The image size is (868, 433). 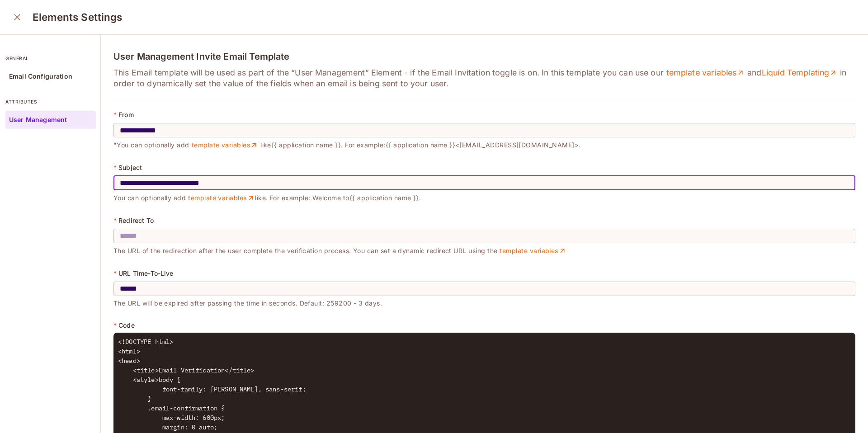 What do you see at coordinates (800, 73) in the screenshot?
I see `a: Liquid Templating` at bounding box center [800, 73].